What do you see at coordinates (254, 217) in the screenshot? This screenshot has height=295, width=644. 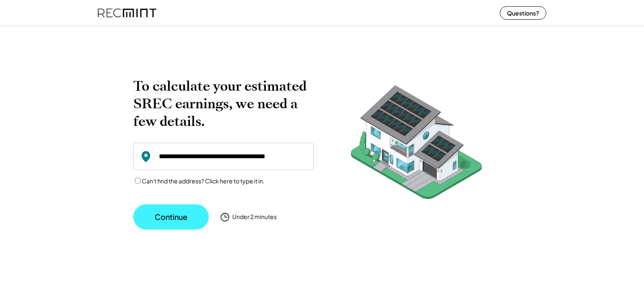 I see `div: Under 2 minutes` at bounding box center [254, 217].